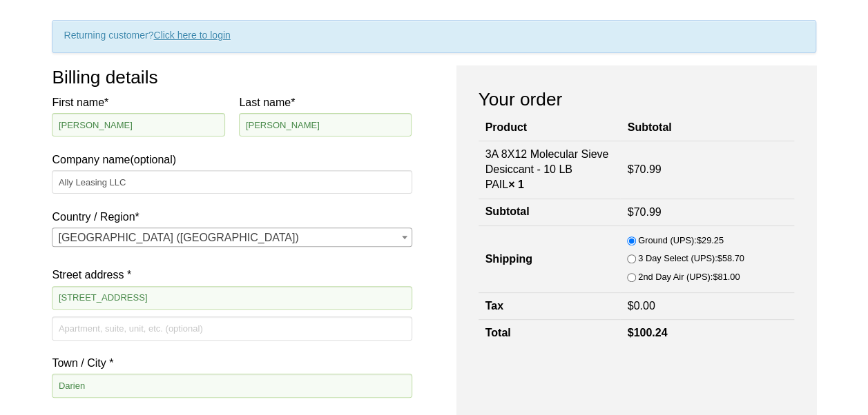  What do you see at coordinates (231, 237) in the screenshot?
I see `span: Country / Region` at bounding box center [231, 237].